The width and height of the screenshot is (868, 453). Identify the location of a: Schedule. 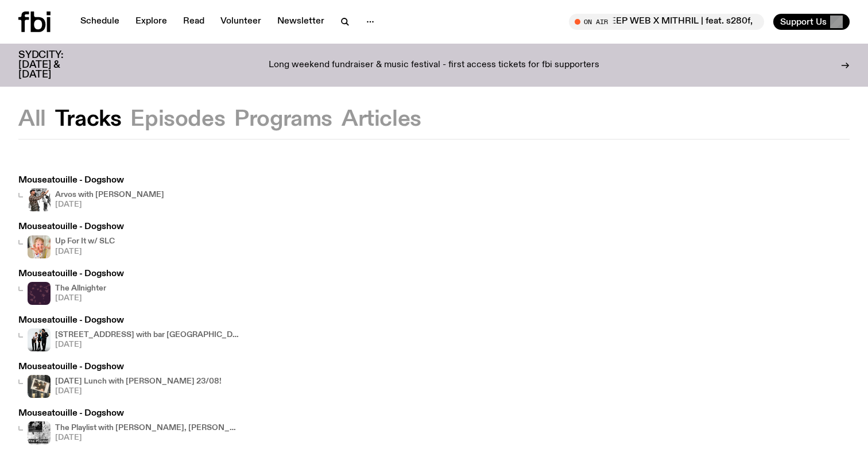
(100, 22).